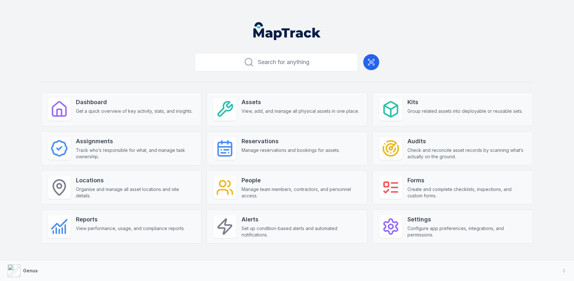  I want to click on strong: Kits, so click(465, 102).